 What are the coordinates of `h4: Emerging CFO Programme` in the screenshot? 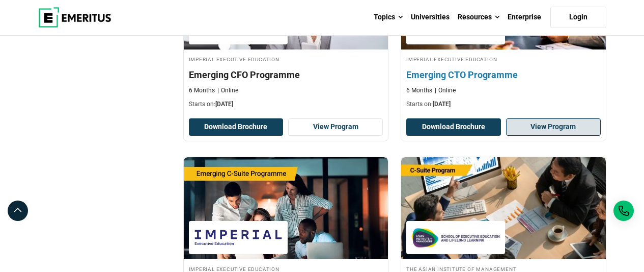 It's located at (287, 75).